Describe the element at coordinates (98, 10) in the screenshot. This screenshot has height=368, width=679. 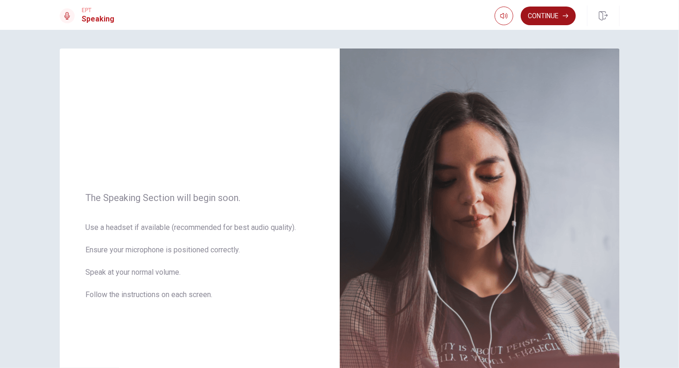
I see `span: EPT` at that location.